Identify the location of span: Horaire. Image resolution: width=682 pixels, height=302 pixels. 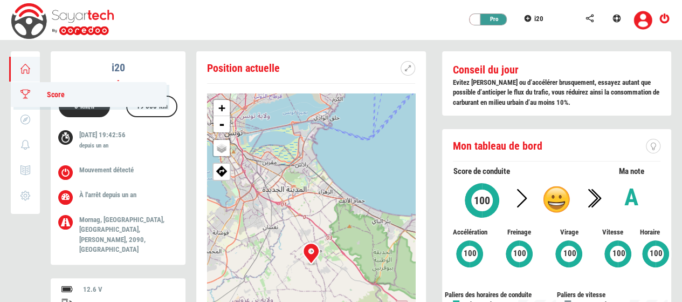
(650, 232).